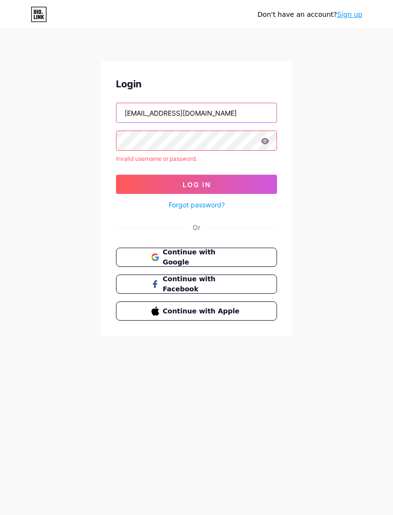 This screenshot has height=515, width=393. I want to click on button: Continue with Google, so click(197, 257).